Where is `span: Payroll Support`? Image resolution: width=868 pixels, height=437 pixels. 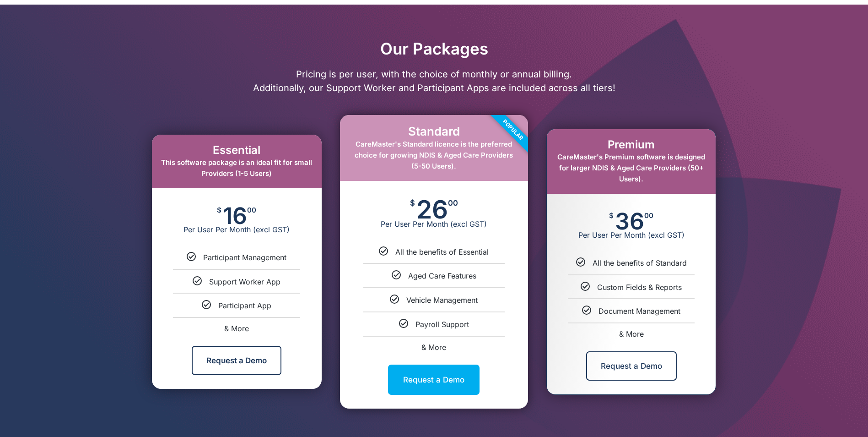 span: Payroll Support is located at coordinates (442, 324).